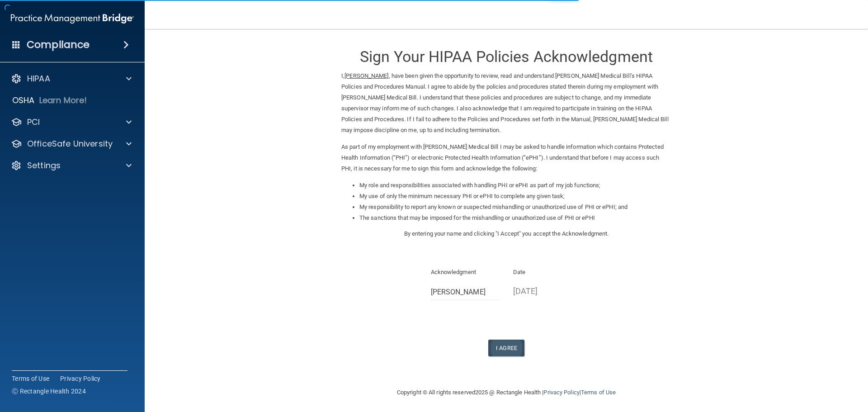 The height and width of the screenshot is (412, 868). What do you see at coordinates (33, 122) in the screenshot?
I see `p: PCI` at bounding box center [33, 122].